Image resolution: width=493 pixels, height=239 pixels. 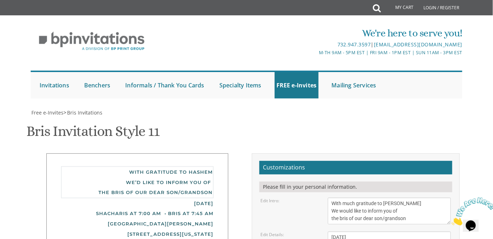 What do you see at coordinates (272, 234) in the screenshot?
I see `label: Edit Details:` at bounding box center [272, 234].